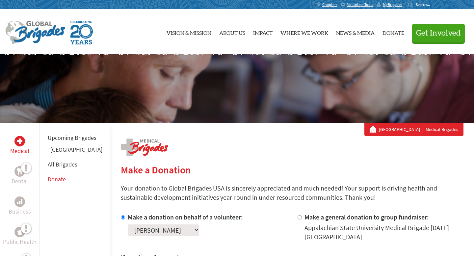 This screenshot has width=474, height=256. What do you see at coordinates (439, 33) in the screenshot?
I see `button: Get Involved` at bounding box center [439, 33].